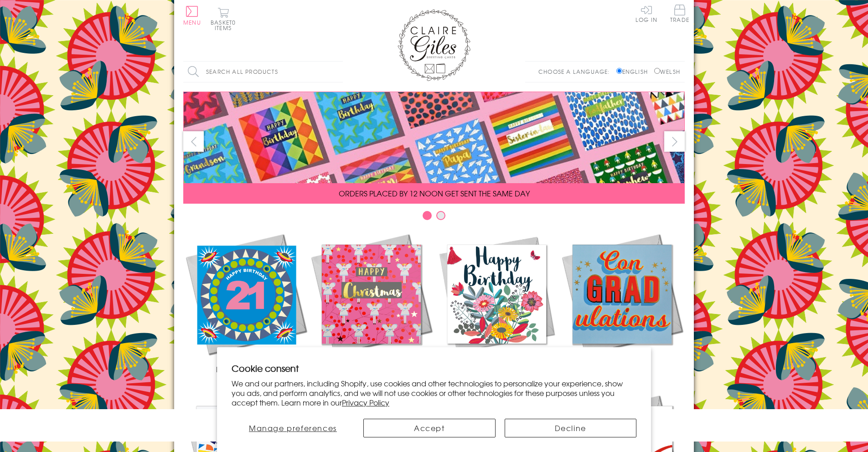 Image resolution: width=868 pixels, height=452 pixels. What do you see at coordinates (441, 216) in the screenshot?
I see `button: Carousel Page 2` at bounding box center [441, 216].